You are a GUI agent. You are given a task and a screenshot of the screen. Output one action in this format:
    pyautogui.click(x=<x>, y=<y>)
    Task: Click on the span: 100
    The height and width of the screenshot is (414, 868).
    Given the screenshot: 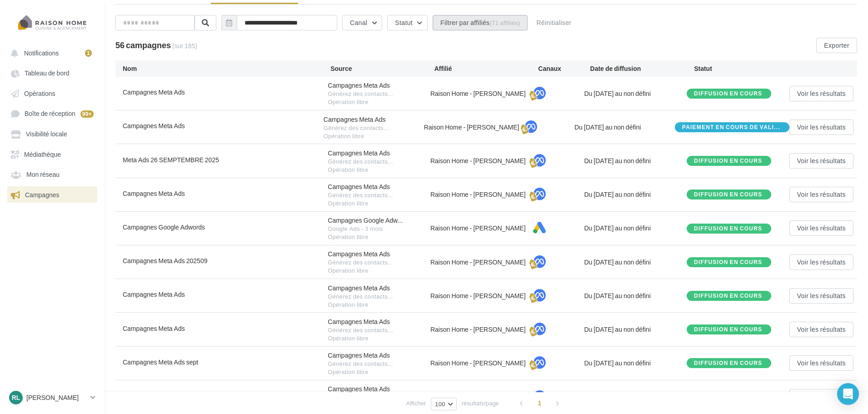 What is the action you would take?
    pyautogui.click(x=440, y=405)
    